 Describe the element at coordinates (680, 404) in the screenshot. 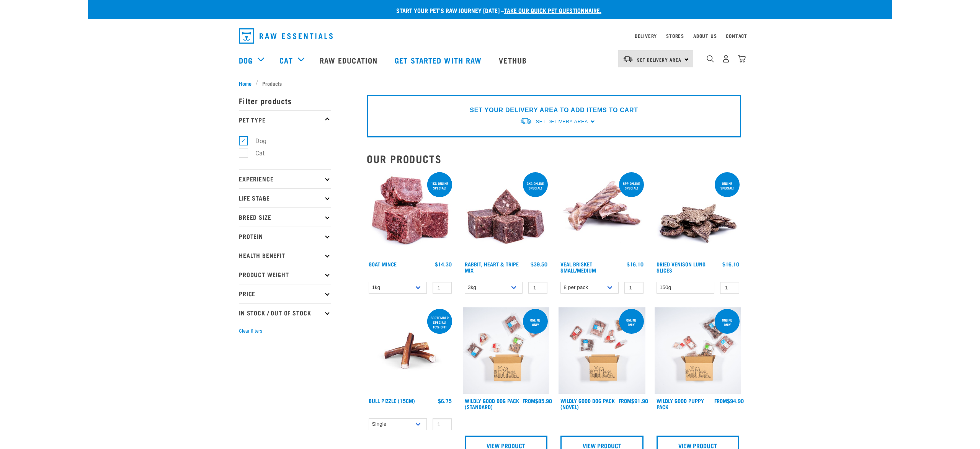

I see `a: Wildly Good Puppy Pack` at that location.